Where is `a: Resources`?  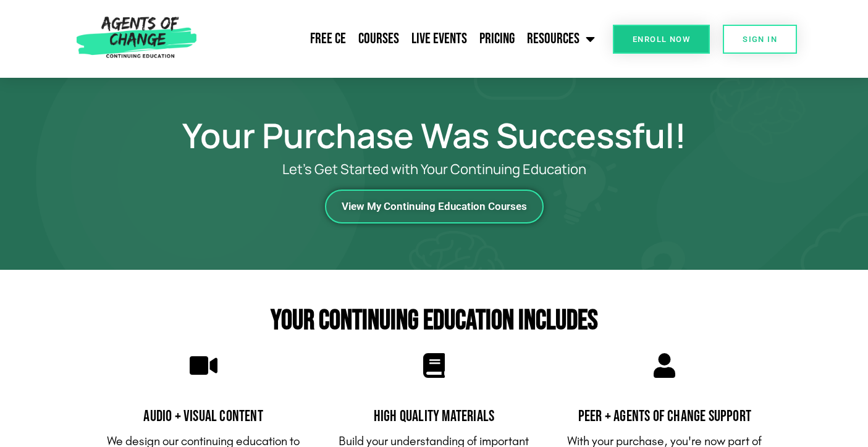
a: Resources is located at coordinates (561, 39).